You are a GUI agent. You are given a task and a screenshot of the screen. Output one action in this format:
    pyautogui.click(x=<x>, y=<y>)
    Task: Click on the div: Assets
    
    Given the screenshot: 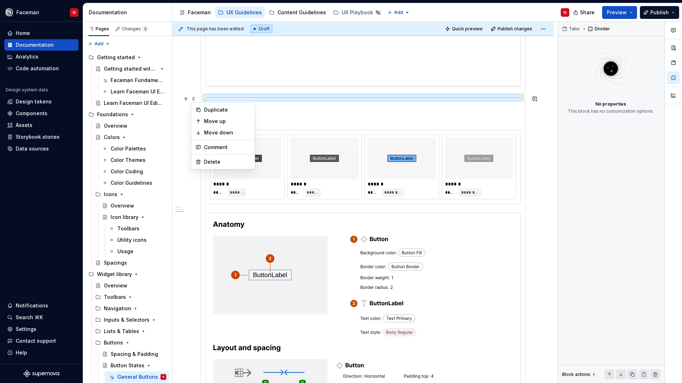 What is the action you would take?
    pyautogui.click(x=24, y=125)
    